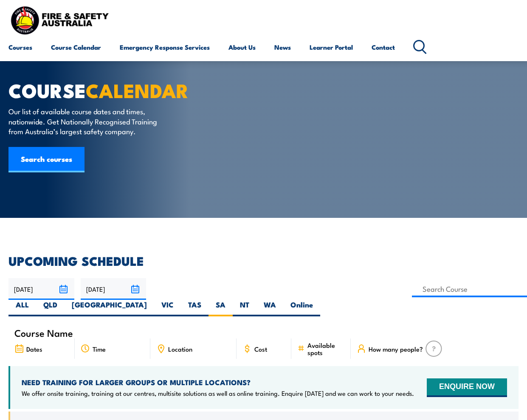 The image size is (527, 420). I want to click on input: Search Course, so click(469, 289).